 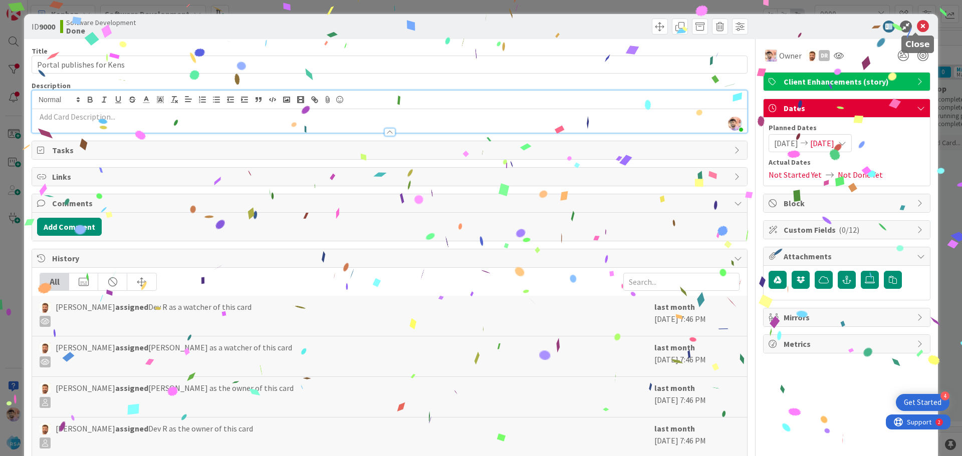 I want to click on span: Client Enhancements (story), so click(x=847, y=82).